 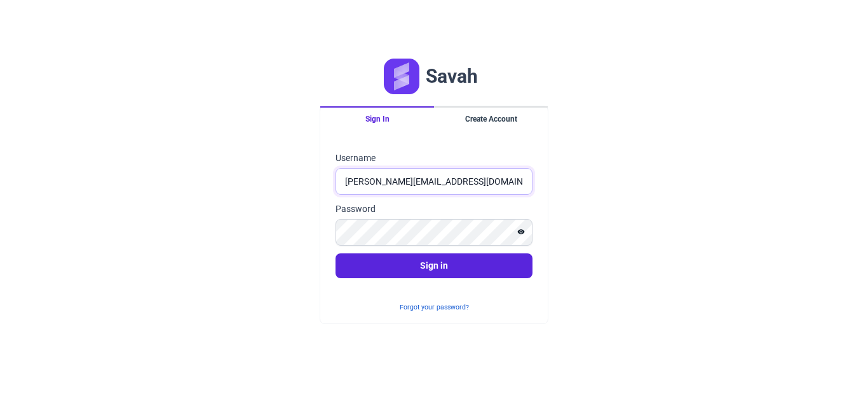 What do you see at coordinates (434, 209) in the screenshot?
I see `label: Password` at bounding box center [434, 209].